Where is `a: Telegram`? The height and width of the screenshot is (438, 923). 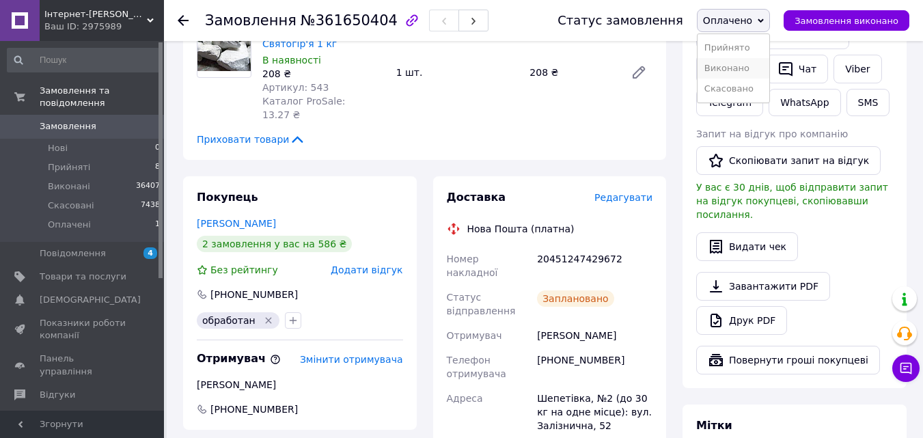 a: Telegram is located at coordinates (729, 102).